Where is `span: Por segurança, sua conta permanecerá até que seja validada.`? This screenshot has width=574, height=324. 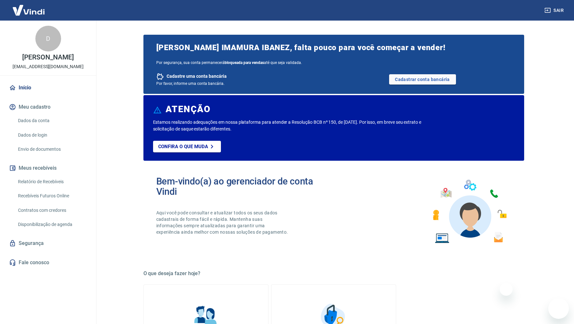 span: Por segurança, sua conta permanecerá até que seja validada. is located at coordinates (334, 63).